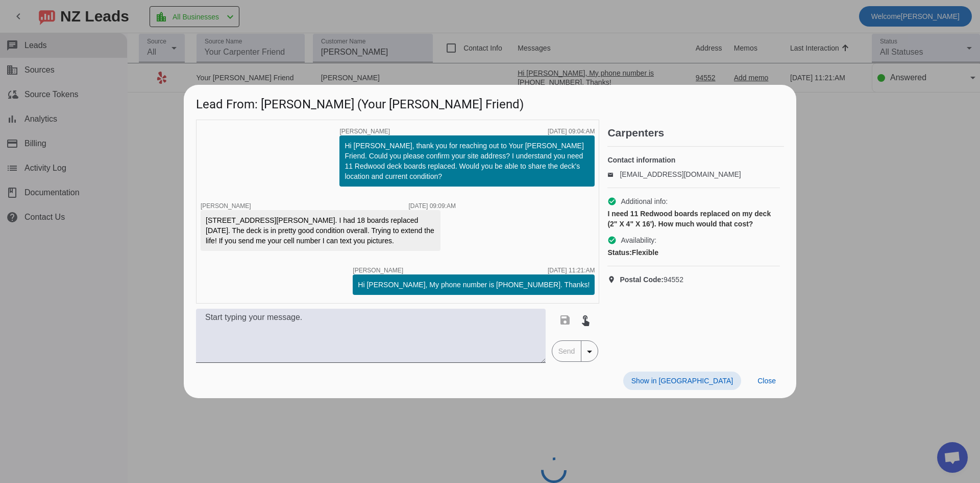 This screenshot has height=483, width=980. What do you see at coordinates (644, 201) in the screenshot?
I see `span: Additional info:` at bounding box center [644, 201].